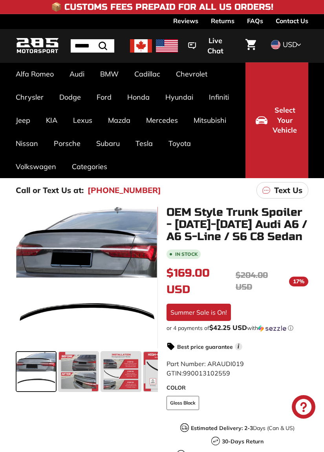 The height and width of the screenshot is (452, 324). Describe the element at coordinates (147, 74) in the screenshot. I see `a: Cadillac` at that location.